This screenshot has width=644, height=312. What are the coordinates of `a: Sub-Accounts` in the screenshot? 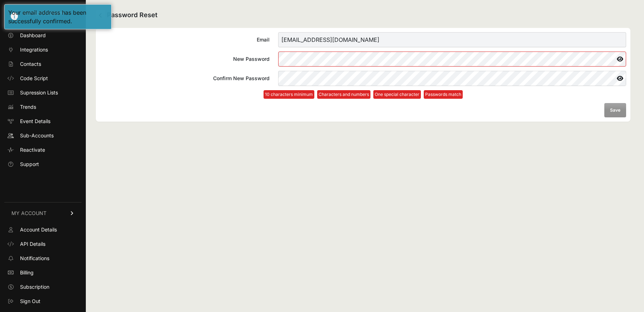 It's located at (43, 136).